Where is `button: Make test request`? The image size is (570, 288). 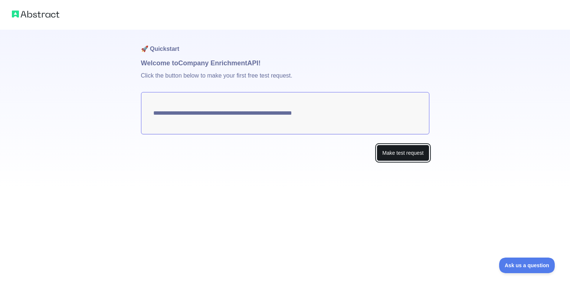
button: Make test request is located at coordinates (402, 153).